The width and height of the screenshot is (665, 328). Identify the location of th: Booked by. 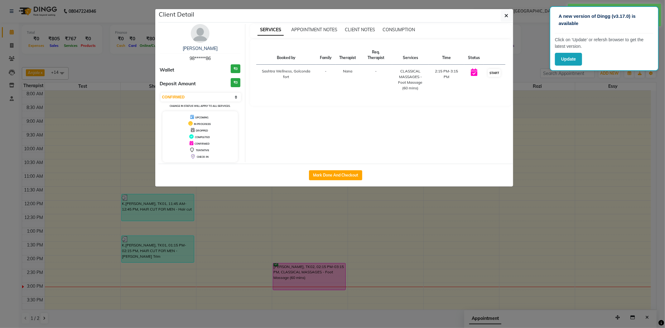
(286, 55).